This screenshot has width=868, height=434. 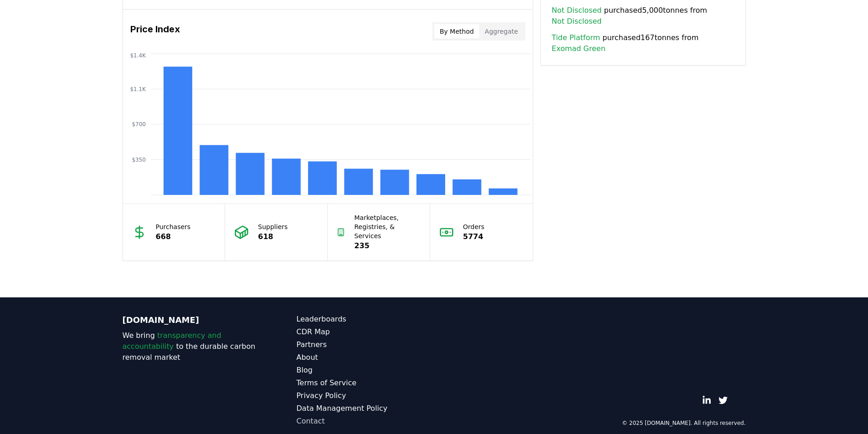 What do you see at coordinates (366, 332) in the screenshot?
I see `a: CDR Map` at bounding box center [366, 332].